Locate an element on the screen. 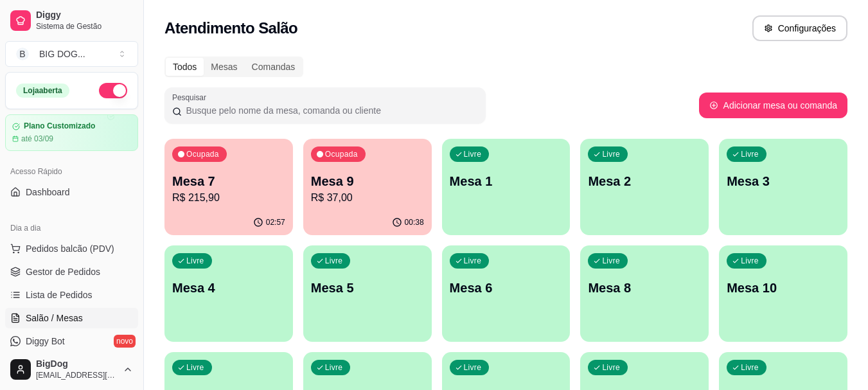 This screenshot has height=390, width=868. button: OcupadaMesa 7R$ 215,9002:57 is located at coordinates (228, 187).